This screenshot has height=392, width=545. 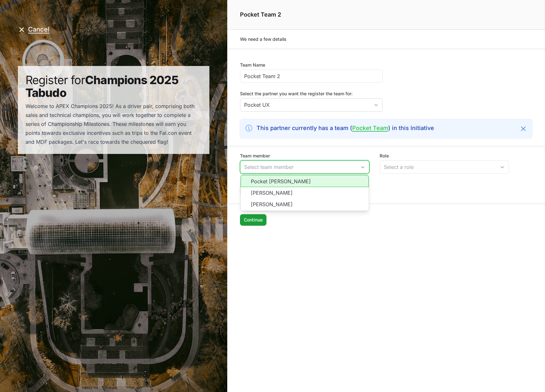 What do you see at coordinates (386, 15) in the screenshot?
I see `h1: Pocket Team 2` at bounding box center [386, 15].